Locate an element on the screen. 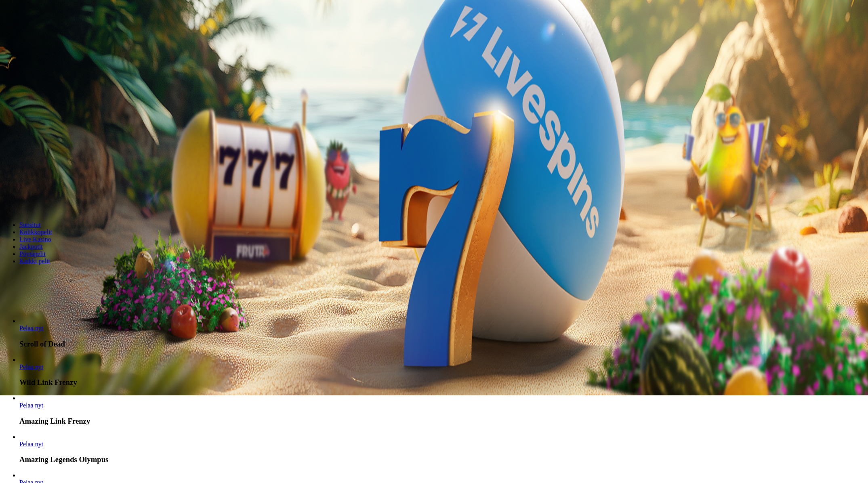  a: Kaikki pelit is located at coordinates (34, 261).